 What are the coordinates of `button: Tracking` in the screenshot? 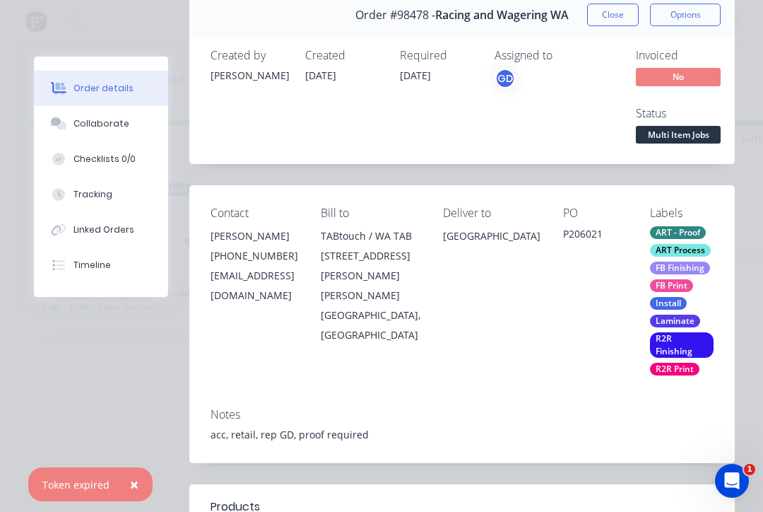 It's located at (101, 194).